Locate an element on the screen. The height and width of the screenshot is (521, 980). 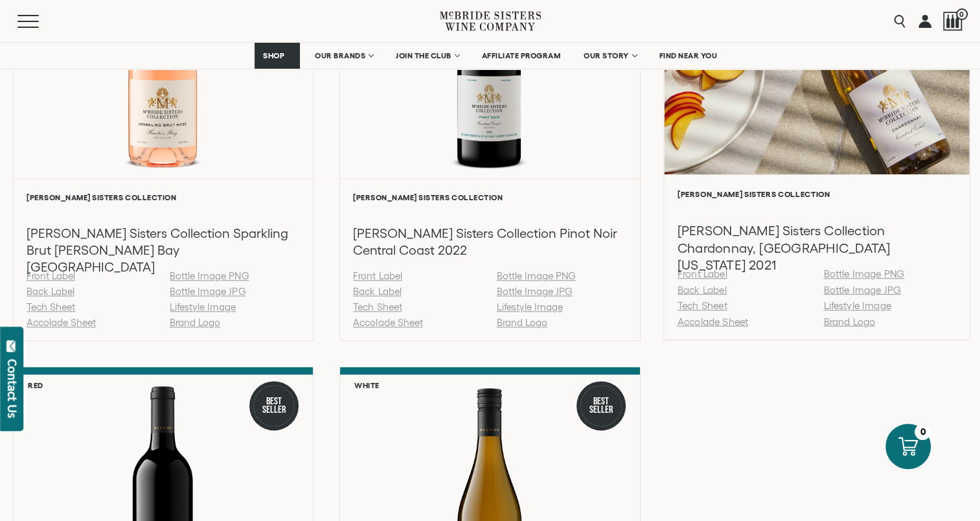
a: FIND NEAR YOU is located at coordinates (689, 55).